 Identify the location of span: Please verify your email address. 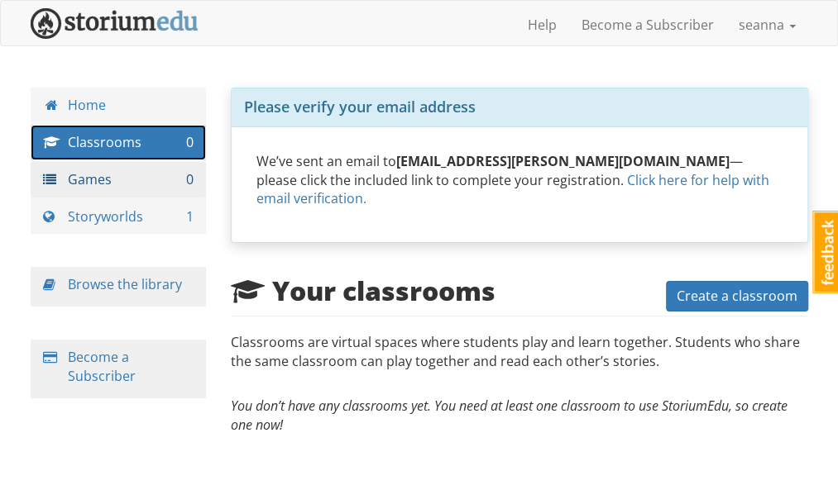
(360, 107).